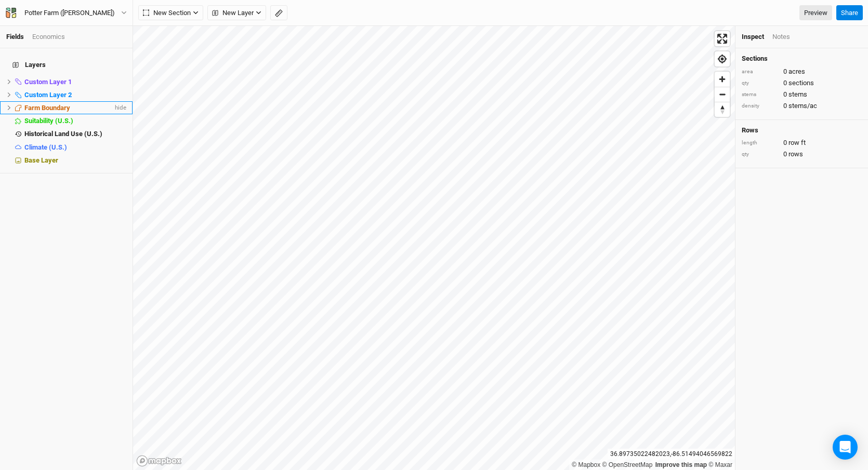 This screenshot has height=470, width=868. Describe the element at coordinates (722, 39) in the screenshot. I see `span: Enter fullscreen` at that location.